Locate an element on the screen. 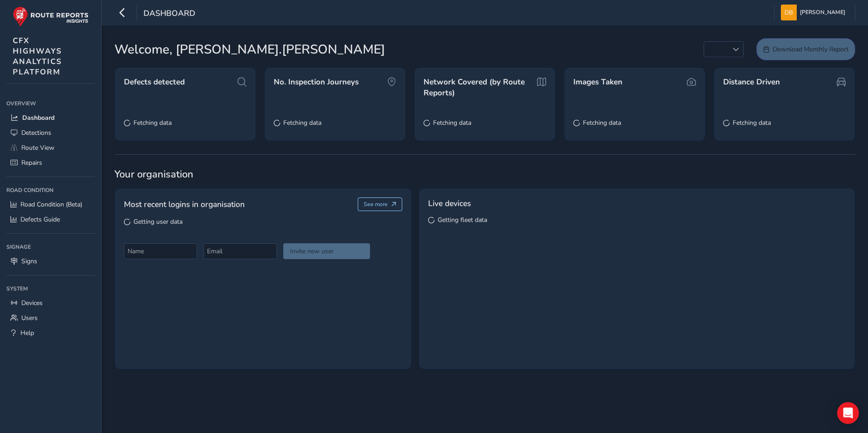 The width and height of the screenshot is (868, 433). img: rr logo is located at coordinates (50, 16).